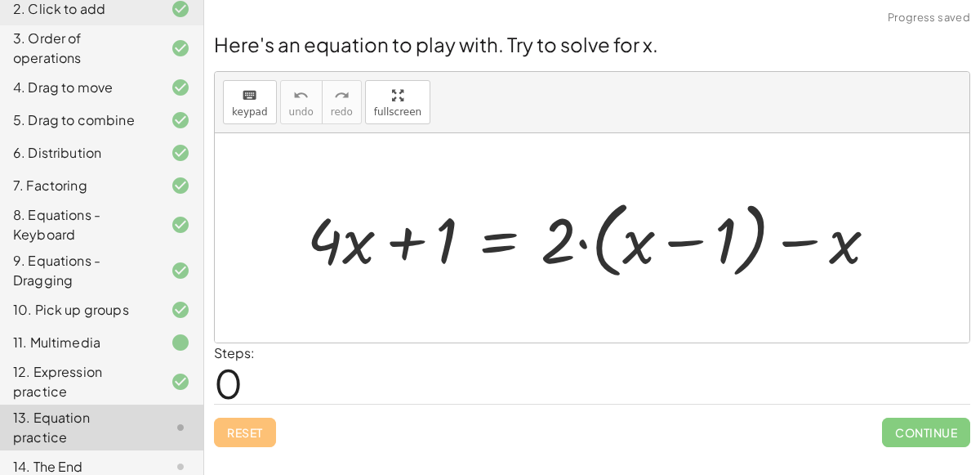 This screenshot has height=475, width=980. What do you see at coordinates (180, 342) in the screenshot?
I see `i: Task finished.` at bounding box center [180, 342].